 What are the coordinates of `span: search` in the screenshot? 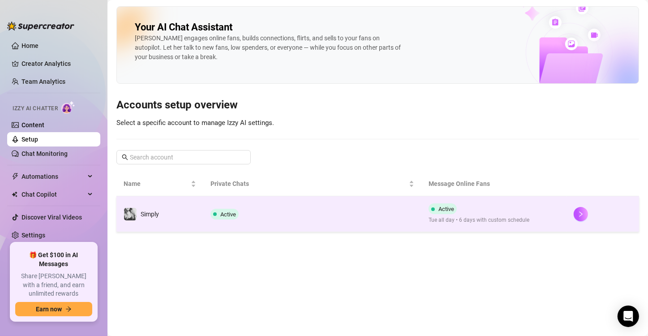 It's located at (125, 157).